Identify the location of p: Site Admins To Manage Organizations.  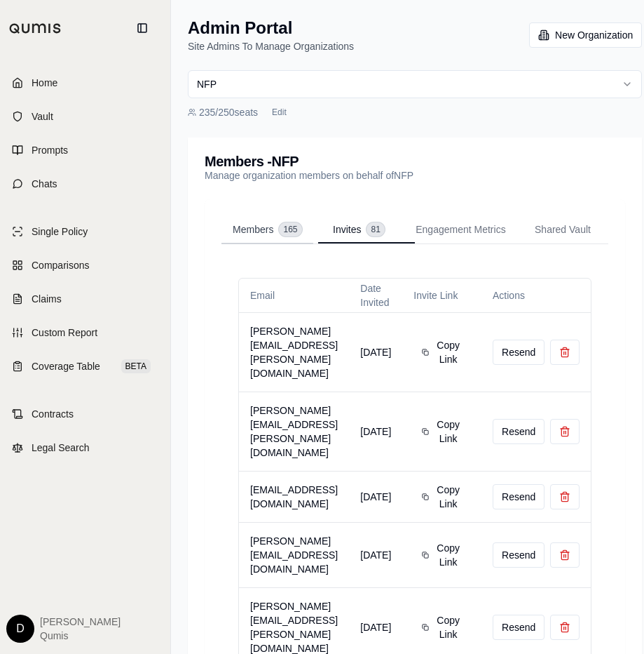
(271, 47).